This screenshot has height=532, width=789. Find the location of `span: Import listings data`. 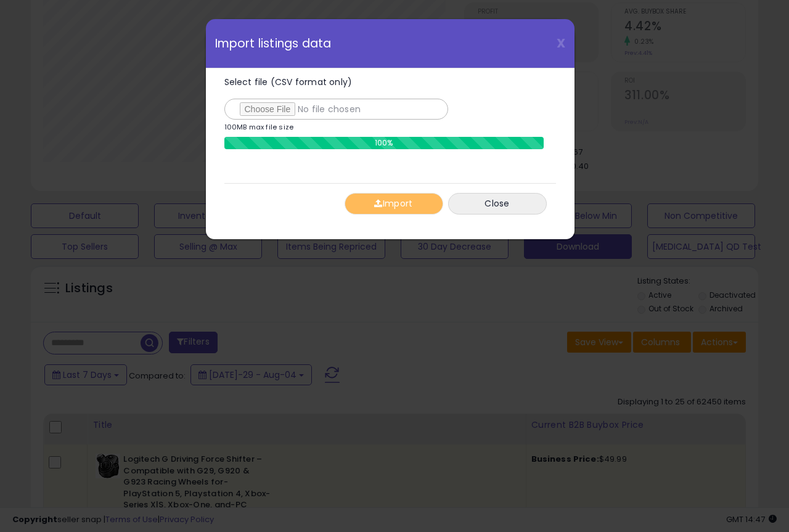

span: Import listings data is located at coordinates (273, 43).